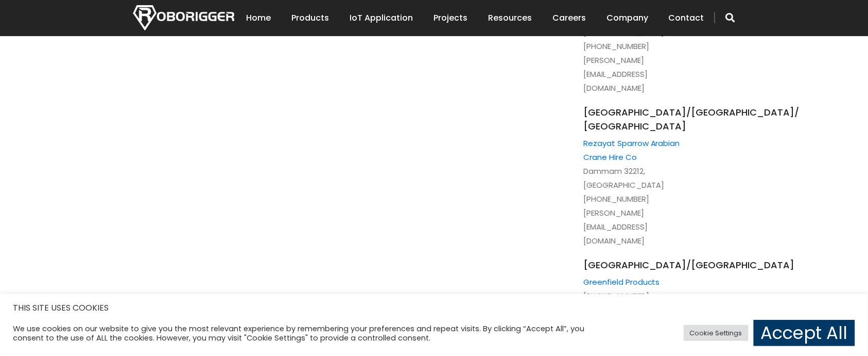 The image size is (868, 356). What do you see at coordinates (627, 18) in the screenshot?
I see `a: Company` at bounding box center [627, 18].